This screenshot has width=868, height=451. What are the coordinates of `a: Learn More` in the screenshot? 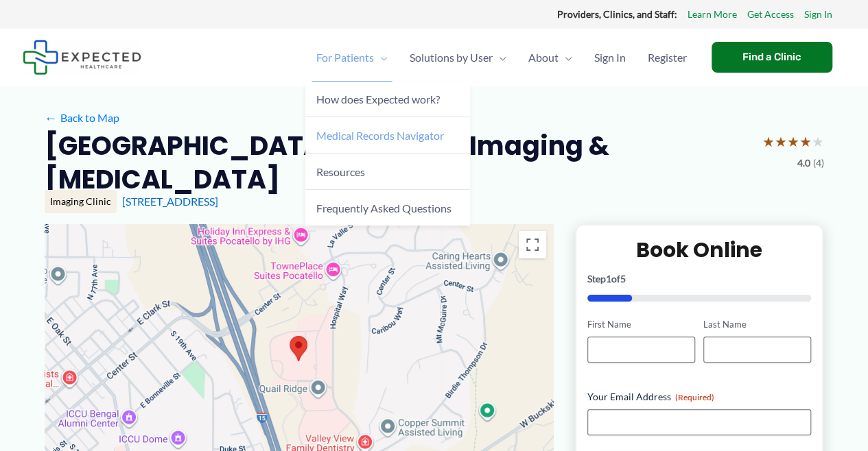 It's located at (712, 14).